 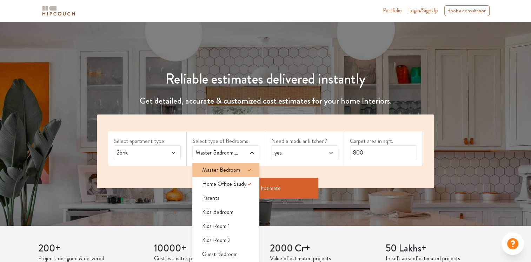 What do you see at coordinates (226, 141) in the screenshot?
I see `label: Select type of Bedrooms` at bounding box center [226, 141].